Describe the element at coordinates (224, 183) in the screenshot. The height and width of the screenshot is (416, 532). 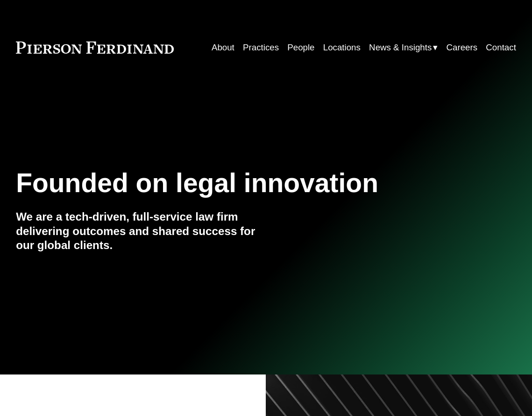
I see `h1: Founded on legal innovation` at that location.